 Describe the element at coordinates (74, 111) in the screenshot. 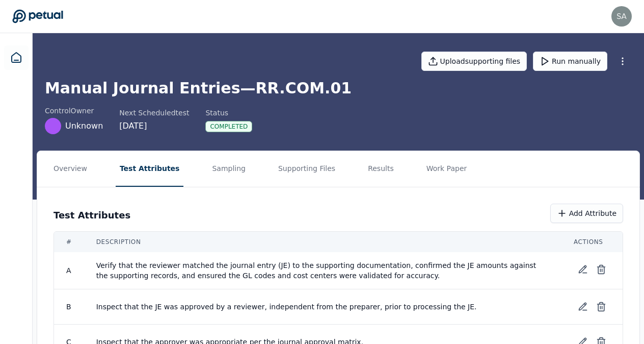

I see `div: control Owner` at that location.